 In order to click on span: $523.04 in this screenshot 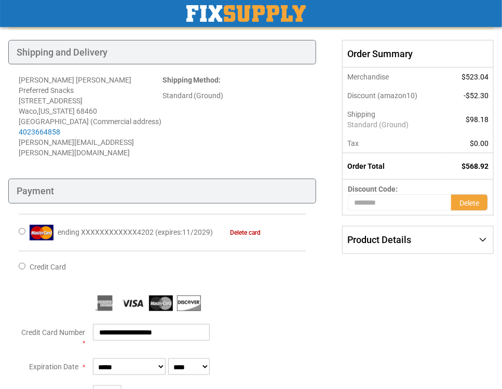, I will do `click(475, 77)`.